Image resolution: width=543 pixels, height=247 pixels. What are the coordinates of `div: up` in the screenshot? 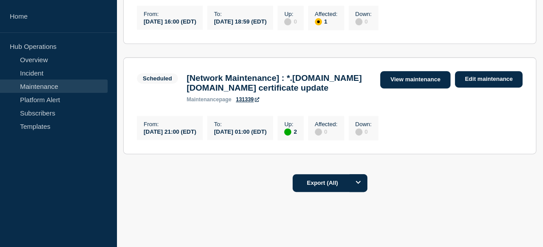 It's located at (287, 132).